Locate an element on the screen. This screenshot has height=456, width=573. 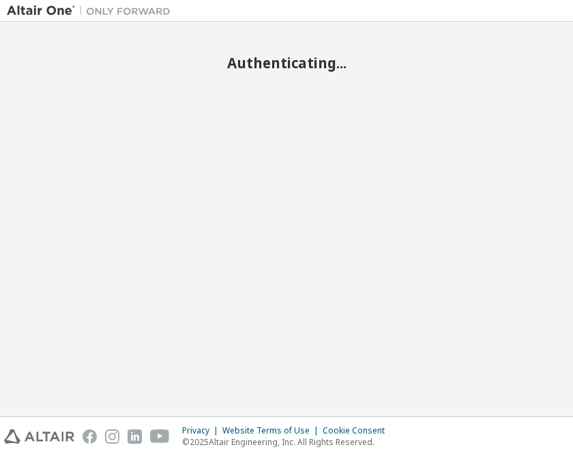
div: Privacy is located at coordinates (202, 431).